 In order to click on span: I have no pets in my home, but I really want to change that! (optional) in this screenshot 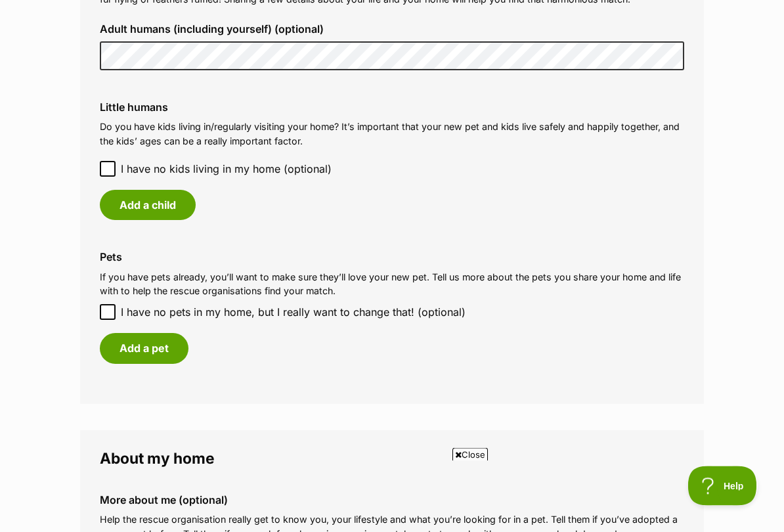, I will do `click(293, 312)`.